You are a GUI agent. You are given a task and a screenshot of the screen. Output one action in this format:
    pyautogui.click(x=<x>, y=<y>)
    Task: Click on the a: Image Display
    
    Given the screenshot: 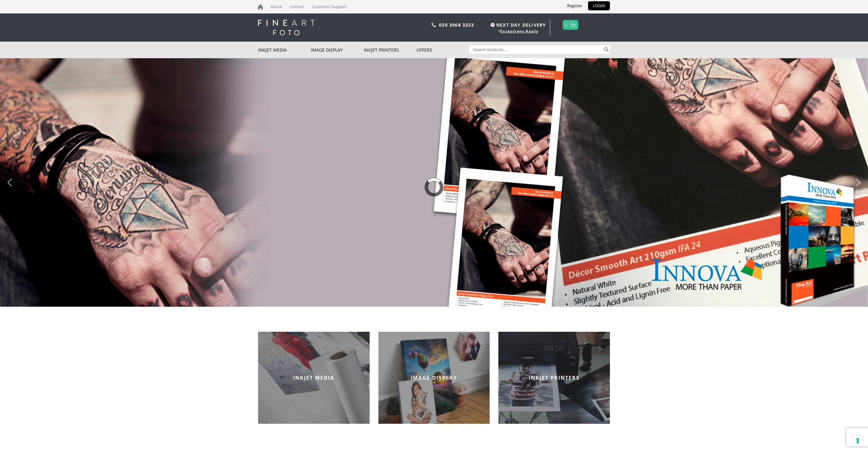 What is the action you would take?
    pyautogui.click(x=337, y=50)
    